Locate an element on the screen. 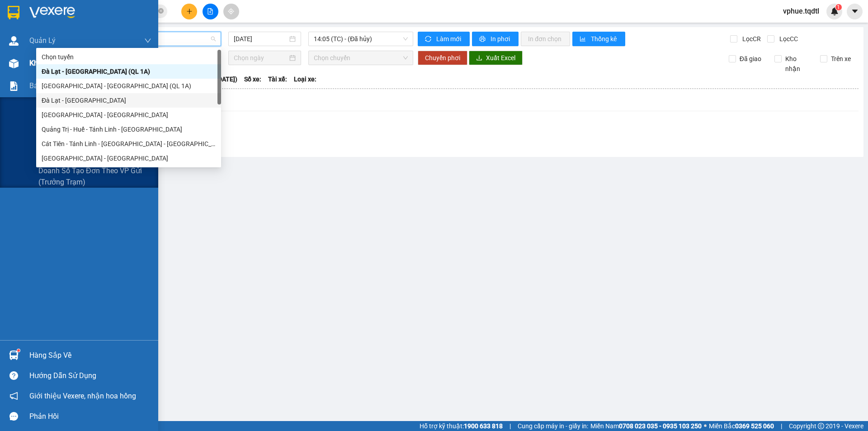 This screenshot has width=868, height=431. button: file-add is located at coordinates (210, 11).